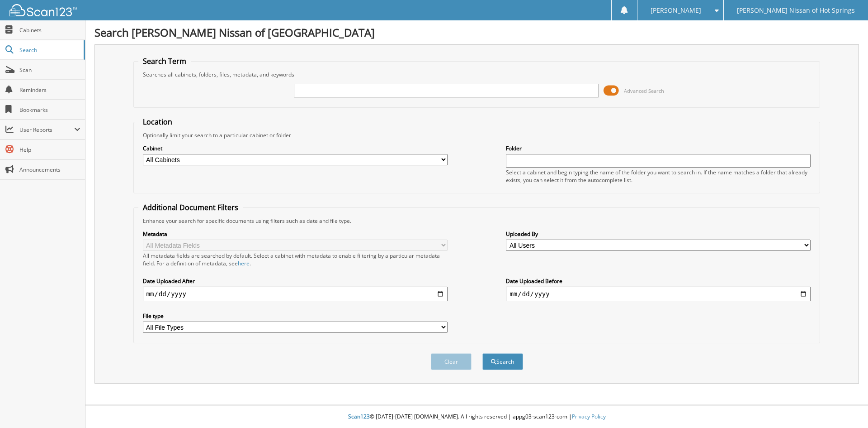  Describe the element at coordinates (477, 220) in the screenshot. I see `div: Enhance your search for specific documents using filters such as date and file type.` at that location.